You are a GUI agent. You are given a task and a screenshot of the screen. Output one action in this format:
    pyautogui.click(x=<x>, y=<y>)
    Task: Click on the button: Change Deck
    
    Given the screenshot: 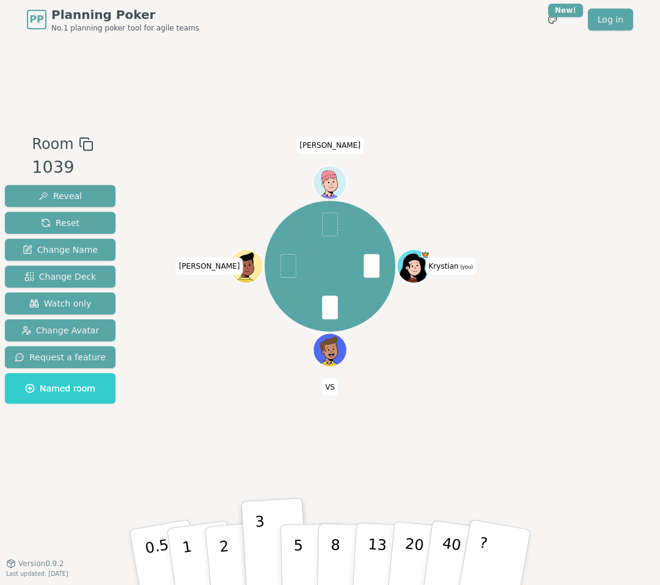 What is the action you would take?
    pyautogui.click(x=60, y=277)
    